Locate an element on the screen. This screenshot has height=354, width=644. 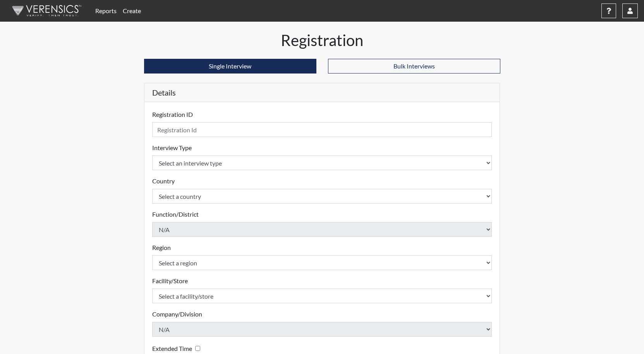
label: Extended Time is located at coordinates (172, 349).